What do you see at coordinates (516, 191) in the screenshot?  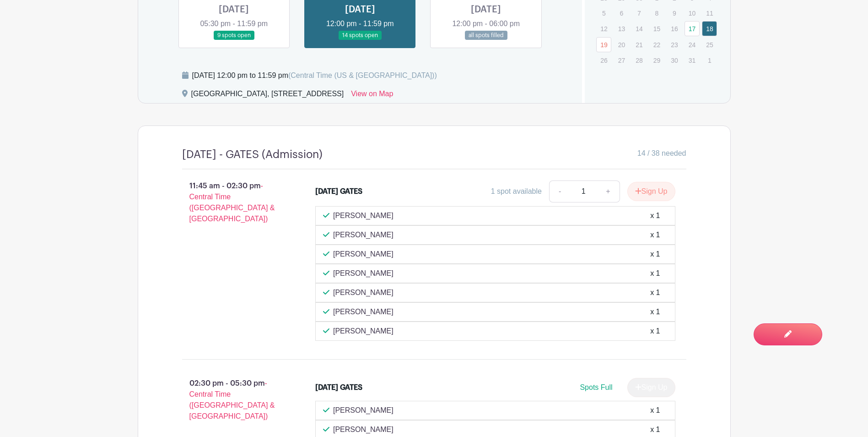 I see `div: 1 spot available` at bounding box center [516, 191].